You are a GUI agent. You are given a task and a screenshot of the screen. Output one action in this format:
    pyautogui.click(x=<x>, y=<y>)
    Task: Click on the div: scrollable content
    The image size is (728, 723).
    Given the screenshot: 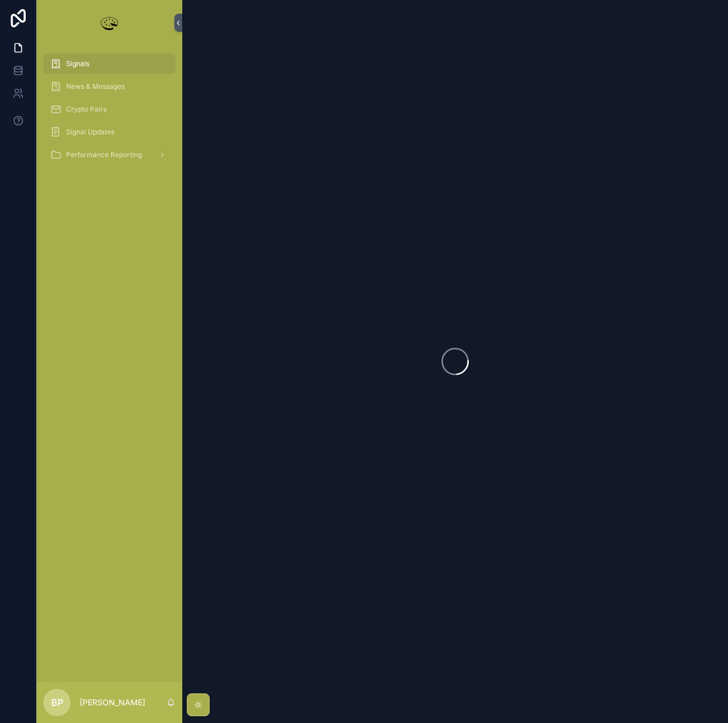 What is the action you would take?
    pyautogui.click(x=109, y=113)
    